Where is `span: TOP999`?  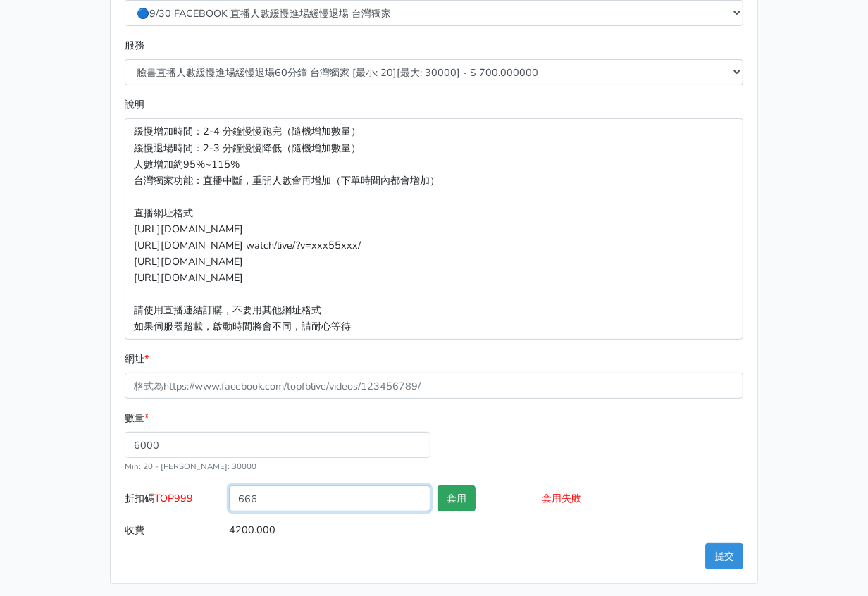 span: TOP999 is located at coordinates (173, 498).